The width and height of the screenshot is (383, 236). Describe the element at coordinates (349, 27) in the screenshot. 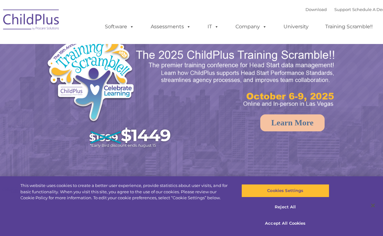

I see `a: Training Scramble!!` at that location.